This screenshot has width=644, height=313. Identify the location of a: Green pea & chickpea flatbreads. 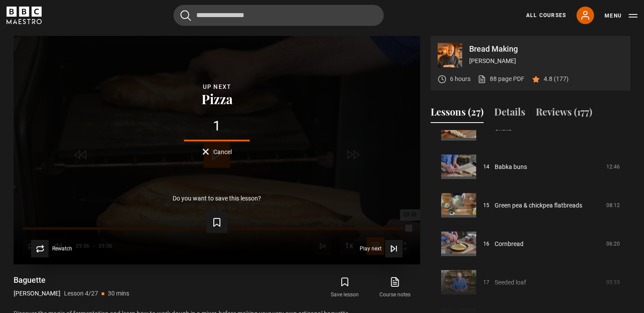
(538, 205).